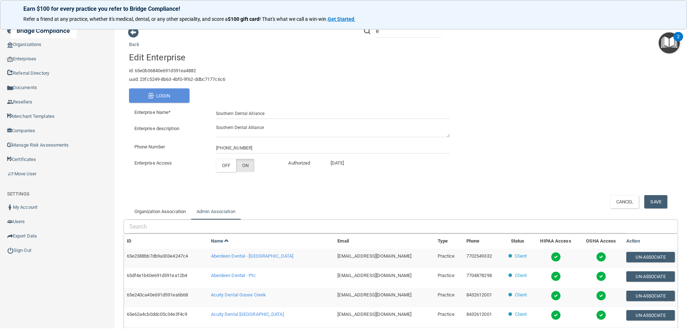 The width and height of the screenshot is (687, 332). I want to click on a: Admin Association, so click(216, 212).